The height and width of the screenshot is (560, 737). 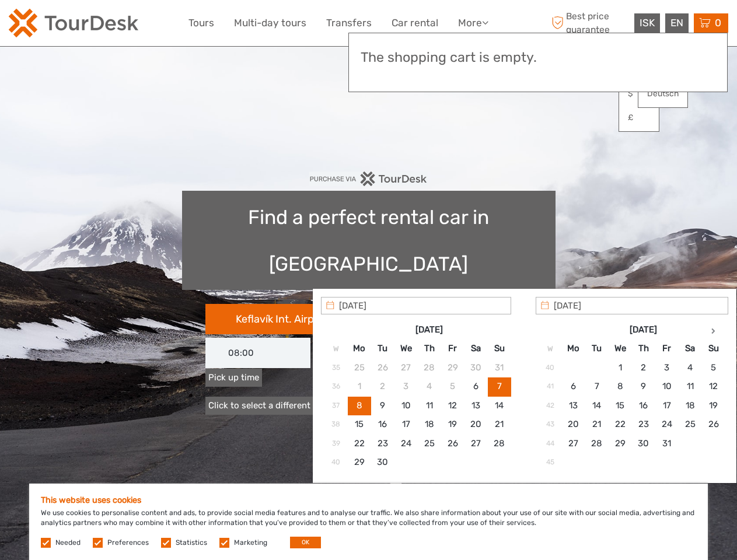 What do you see at coordinates (336, 443) in the screenshot?
I see `td: 39` at bounding box center [336, 443].